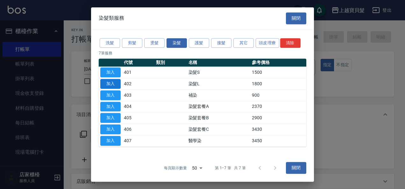 The width and height of the screenshot is (405, 189). Describe the element at coordinates (278, 63) in the screenshot. I see `th: 參考價格` at that location.